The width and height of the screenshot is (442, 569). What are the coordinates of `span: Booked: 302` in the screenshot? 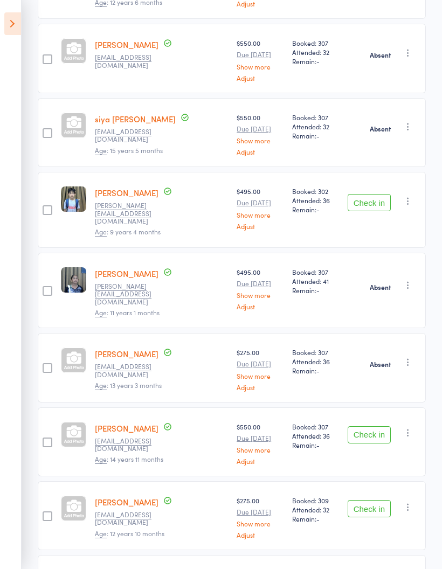 It's located at (315, 191).